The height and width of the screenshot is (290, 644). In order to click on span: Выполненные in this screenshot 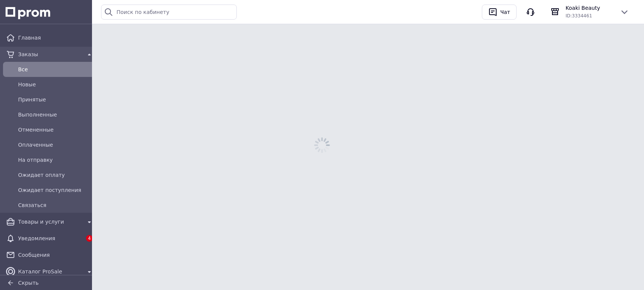, I will do `click(56, 115)`.